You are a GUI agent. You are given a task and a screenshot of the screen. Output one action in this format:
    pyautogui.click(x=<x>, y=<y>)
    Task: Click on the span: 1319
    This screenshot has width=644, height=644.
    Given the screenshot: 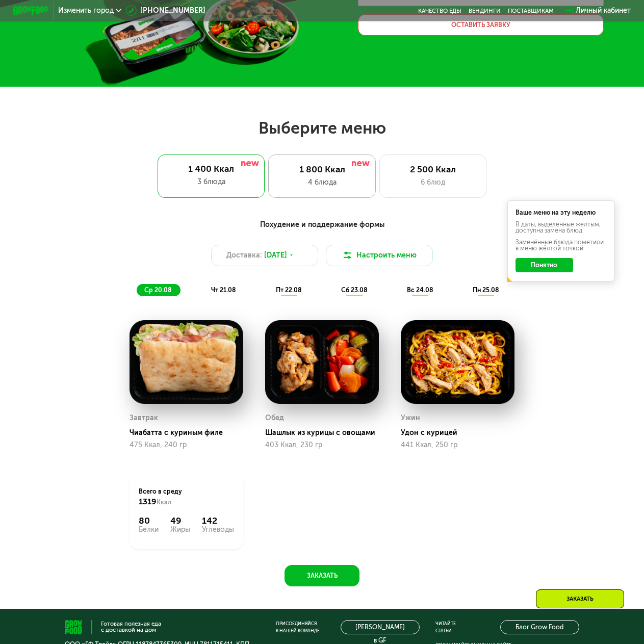 What is the action you would take?
    pyautogui.click(x=147, y=501)
    